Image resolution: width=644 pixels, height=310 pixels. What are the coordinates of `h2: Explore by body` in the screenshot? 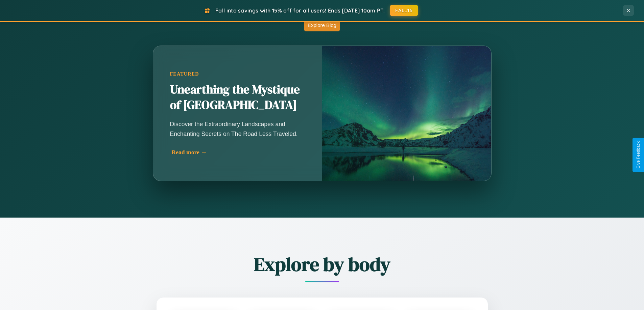 It's located at (322, 264).